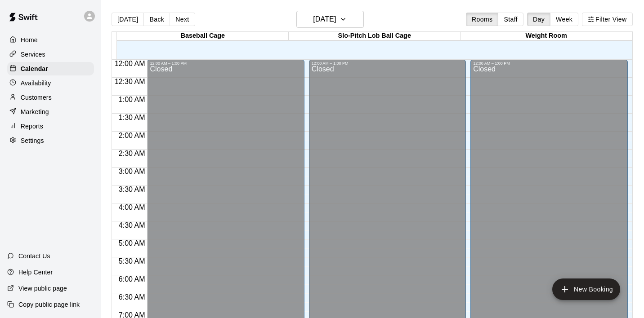  Describe the element at coordinates (132, 207) in the screenshot. I see `span: 4:00 AM` at that location.